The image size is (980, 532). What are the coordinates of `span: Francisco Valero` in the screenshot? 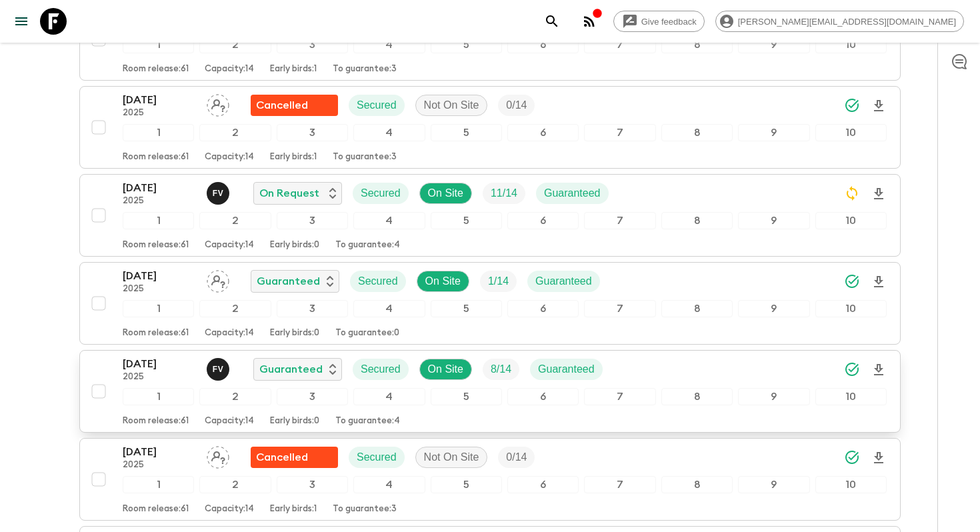 It's located at (219, 367).